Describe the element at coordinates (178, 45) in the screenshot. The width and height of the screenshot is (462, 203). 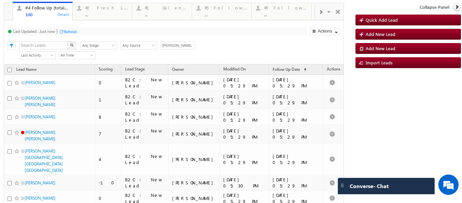
I see `div: Owner Filter` at that location.